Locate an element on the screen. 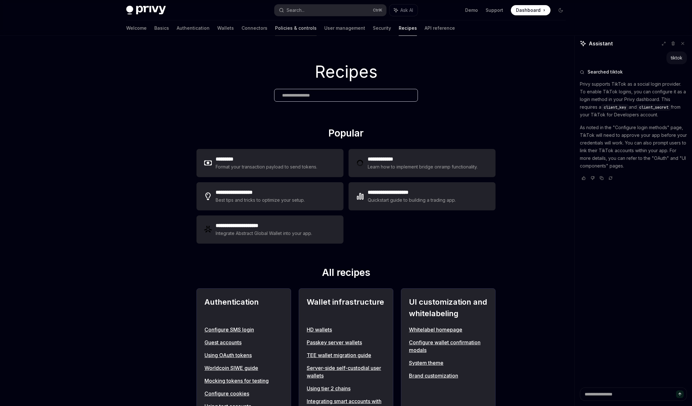 Image resolution: width=692 pixels, height=406 pixels. a: User management is located at coordinates (345, 28).